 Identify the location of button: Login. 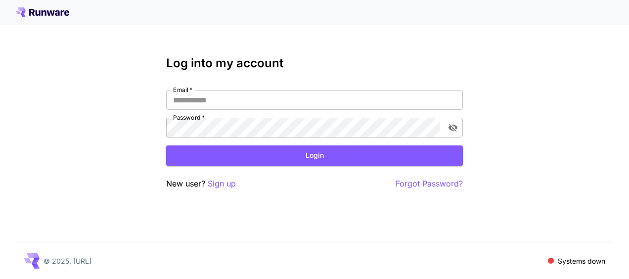
(314, 155).